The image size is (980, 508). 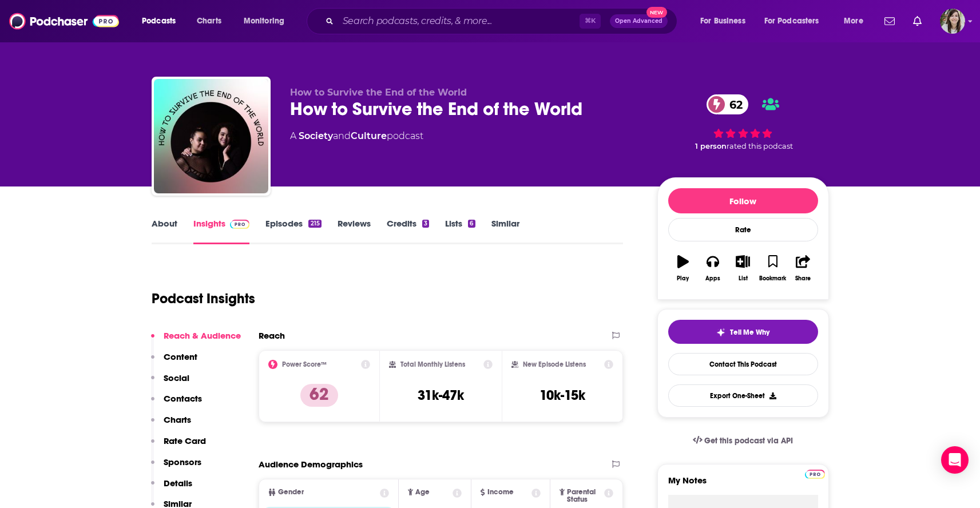 I want to click on p: Reach & Audience, so click(x=202, y=335).